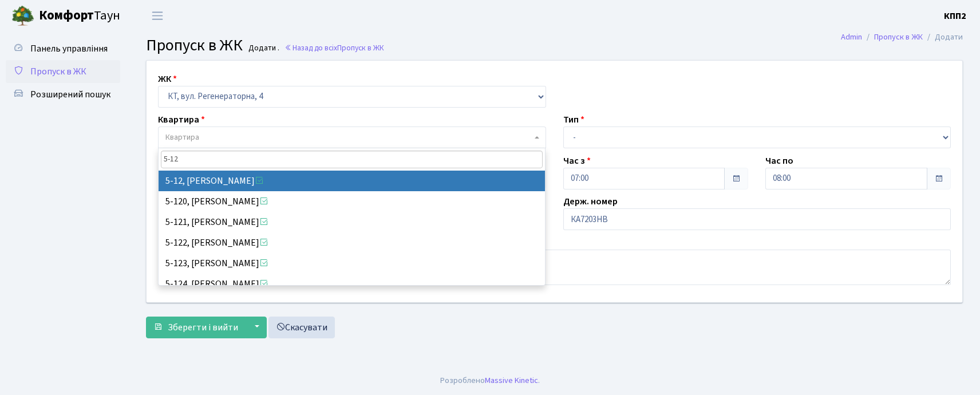 The width and height of the screenshot is (980, 395). What do you see at coordinates (157, 16) in the screenshot?
I see `button: Переключити навігацію` at bounding box center [157, 16].